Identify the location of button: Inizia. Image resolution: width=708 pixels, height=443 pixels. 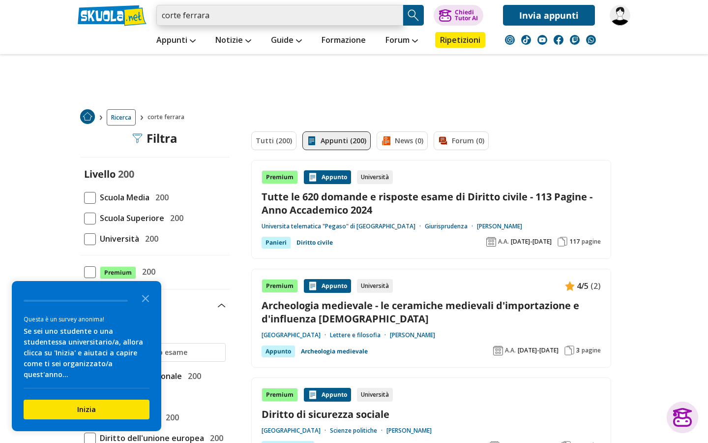
(87, 409).